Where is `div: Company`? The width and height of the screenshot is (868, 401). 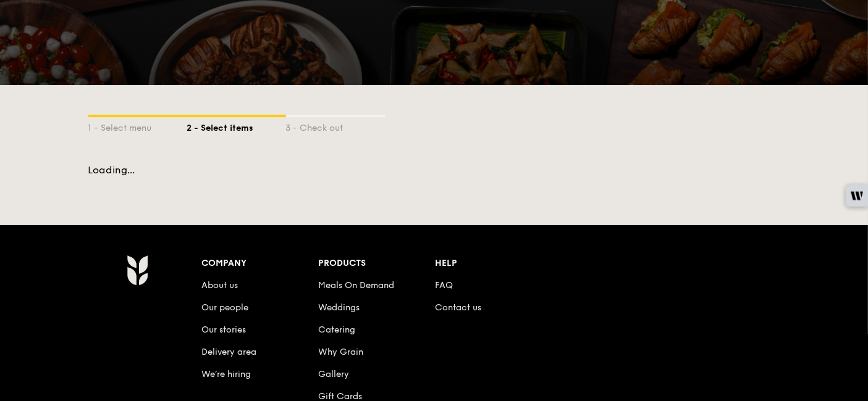 div: Company is located at coordinates (260, 264).